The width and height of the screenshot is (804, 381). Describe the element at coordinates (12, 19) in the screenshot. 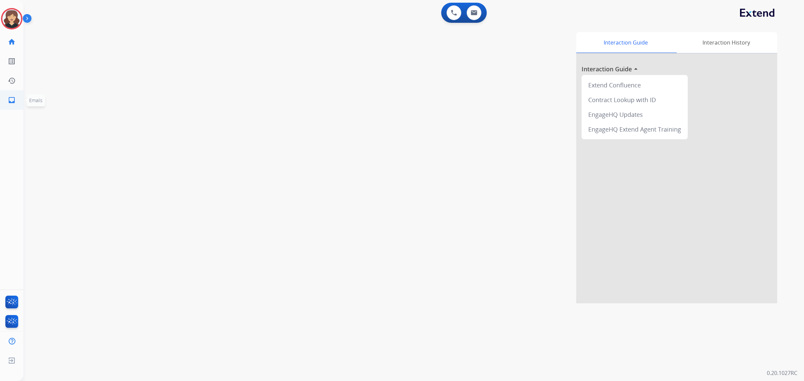

I see `img: avatar` at that location.